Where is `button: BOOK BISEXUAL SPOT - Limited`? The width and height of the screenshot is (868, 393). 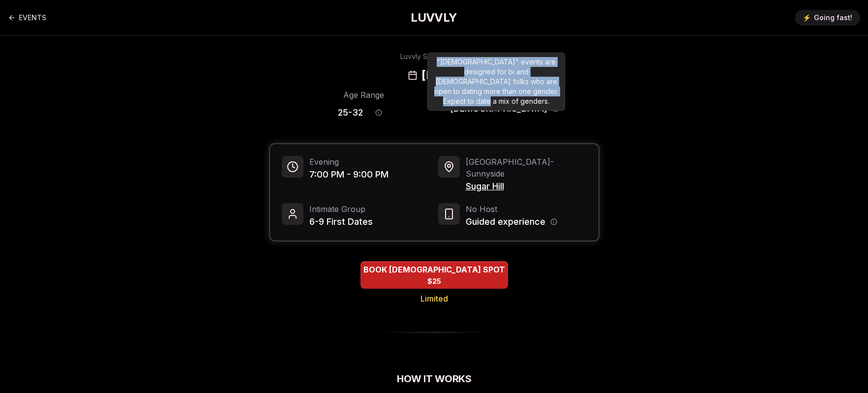
button: BOOK BISEXUAL SPOT - Limited is located at coordinates (434, 275).